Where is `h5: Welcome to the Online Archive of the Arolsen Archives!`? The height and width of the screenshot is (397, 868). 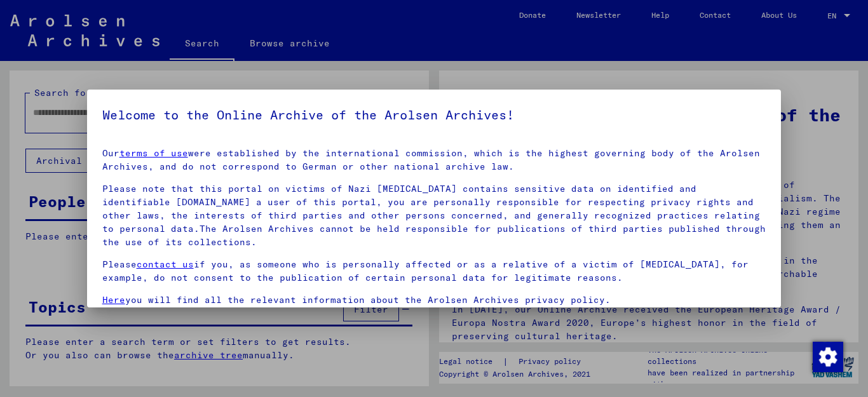 h5: Welcome to the Online Archive of the Arolsen Archives! is located at coordinates (434, 115).